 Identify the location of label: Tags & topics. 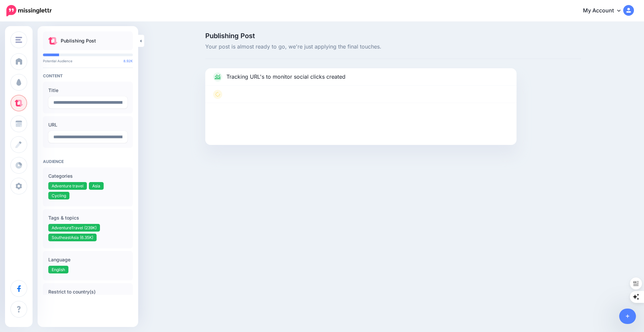
(88, 218).